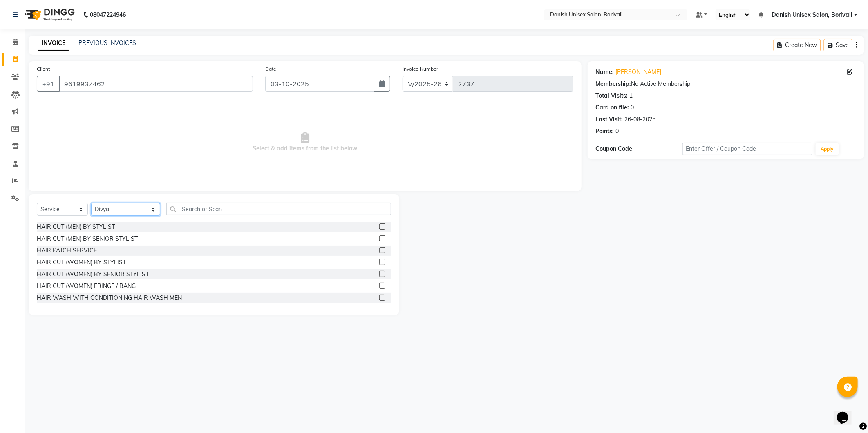 The height and width of the screenshot is (433, 868). What do you see at coordinates (67, 251) in the screenshot?
I see `div: HAIR PATCH SERVICE` at bounding box center [67, 251].